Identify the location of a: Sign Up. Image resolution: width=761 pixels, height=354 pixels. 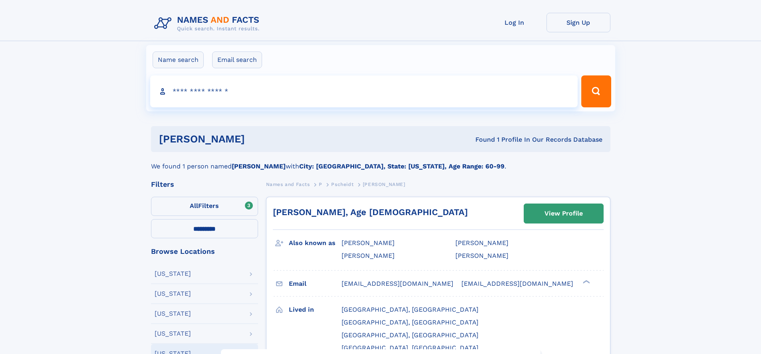
(579, 22).